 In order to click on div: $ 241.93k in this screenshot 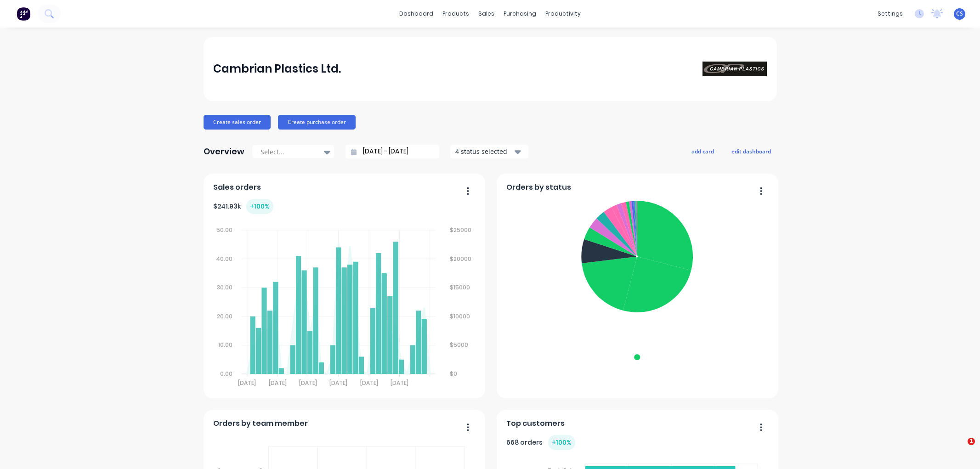, I will do `click(243, 206)`.